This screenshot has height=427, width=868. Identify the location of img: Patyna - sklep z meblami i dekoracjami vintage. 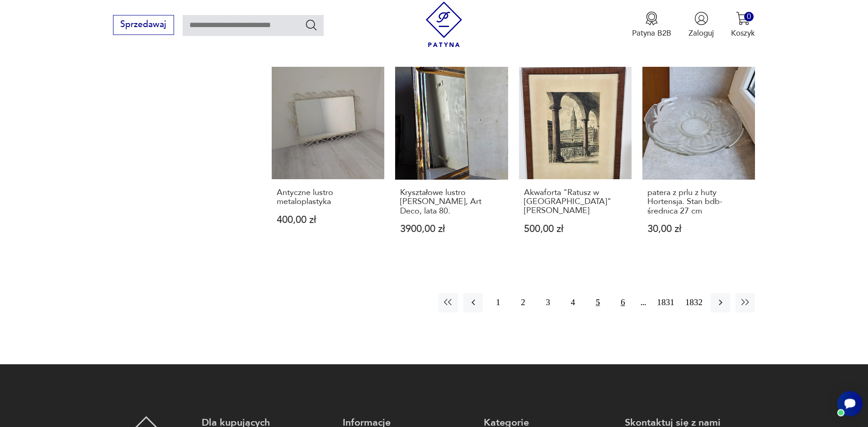
(444, 24).